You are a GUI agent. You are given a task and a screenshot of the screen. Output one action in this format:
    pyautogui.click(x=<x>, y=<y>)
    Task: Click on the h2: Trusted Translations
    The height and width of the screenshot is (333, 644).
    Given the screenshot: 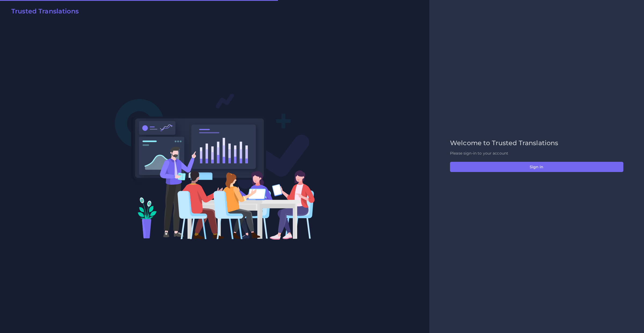 What is the action you would take?
    pyautogui.click(x=45, y=11)
    